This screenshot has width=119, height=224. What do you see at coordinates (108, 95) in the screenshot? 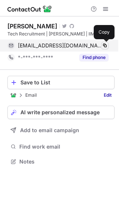
I see `a: Edit` at bounding box center [108, 95].